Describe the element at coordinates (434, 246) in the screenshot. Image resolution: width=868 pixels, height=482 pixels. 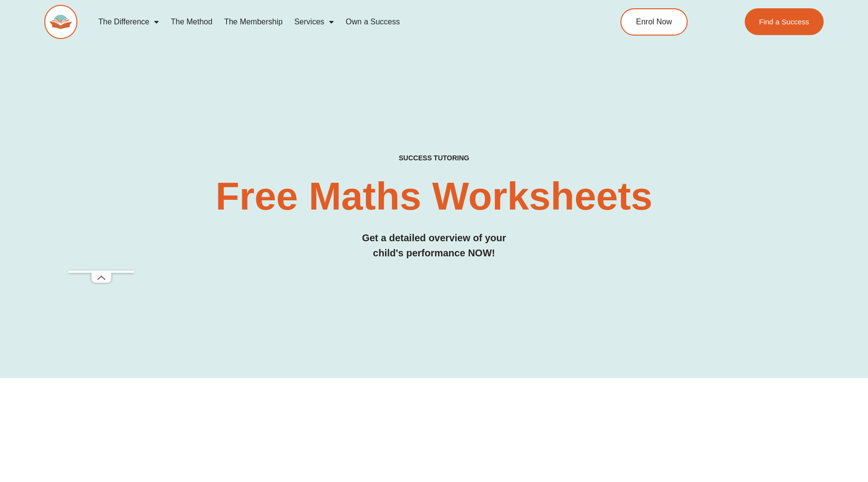
I see `h3: Get a detailed overview of your child's performance NOW!` at that location.